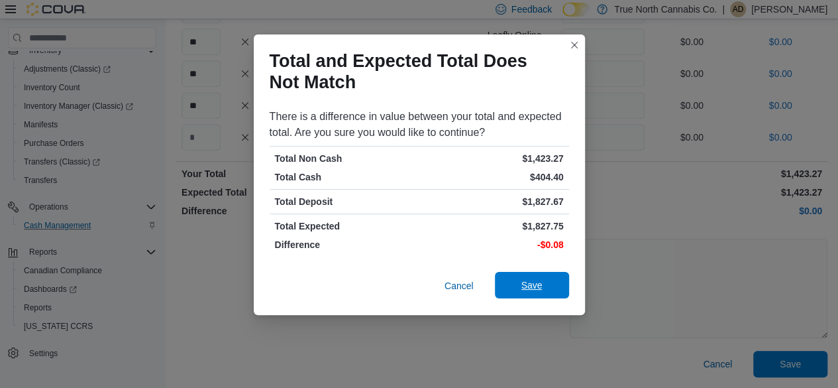 The image size is (838, 388). I want to click on span: Save, so click(532, 285).